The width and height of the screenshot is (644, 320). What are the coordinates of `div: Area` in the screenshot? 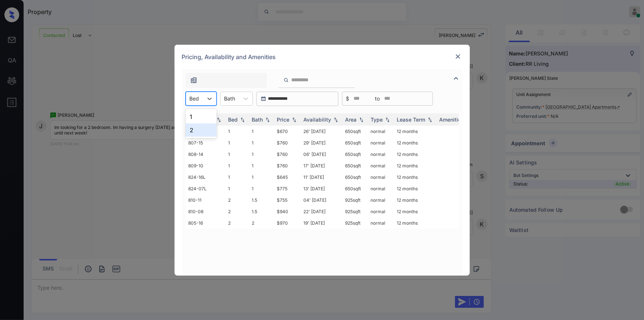 It's located at (351, 120).